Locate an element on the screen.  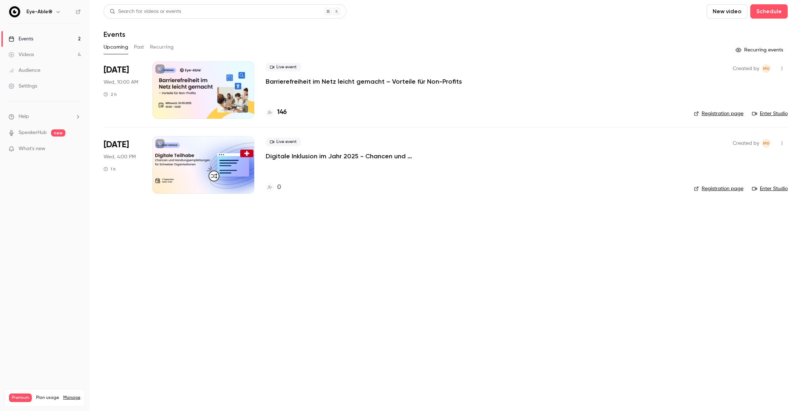
li: help-dropdown-opener is located at coordinates (45, 116).